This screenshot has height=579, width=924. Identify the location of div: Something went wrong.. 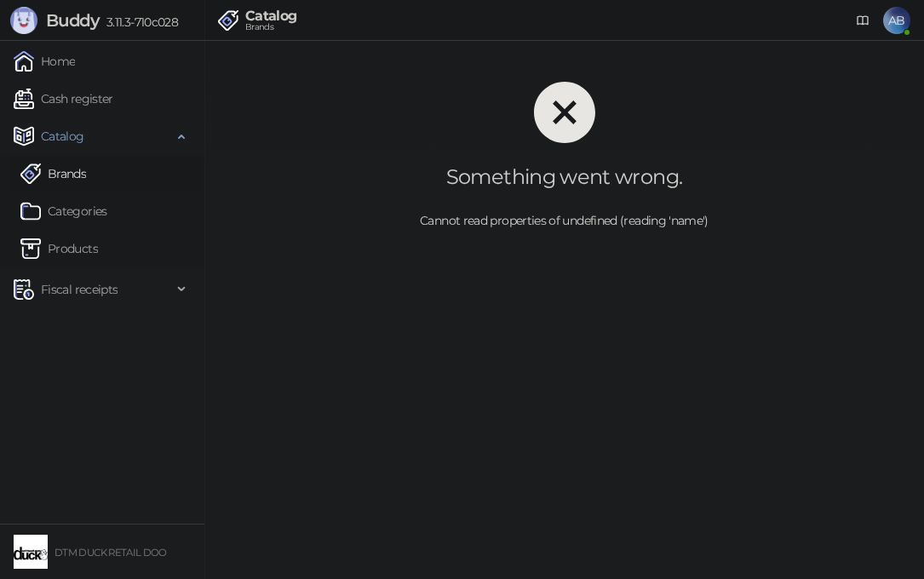
(564, 178).